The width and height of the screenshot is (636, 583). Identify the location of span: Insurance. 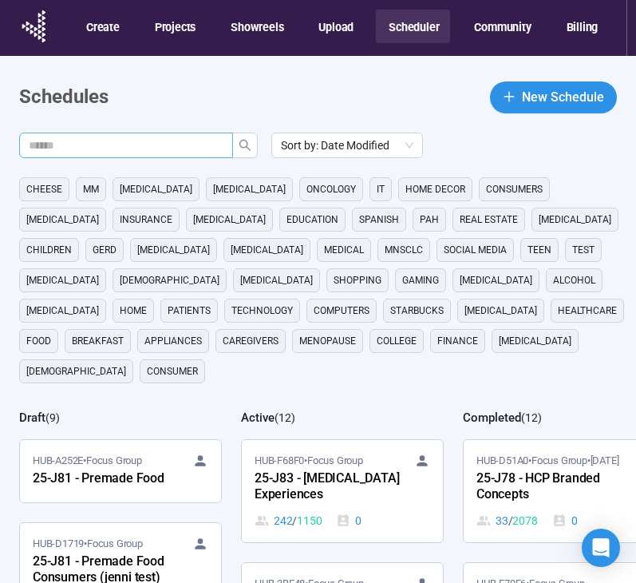
(146, 220).